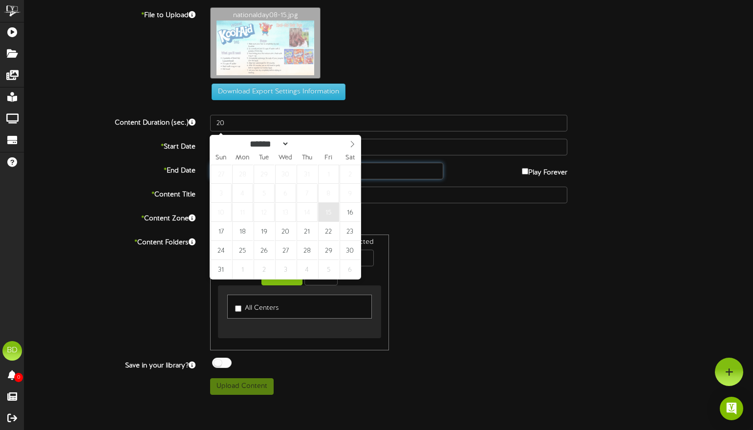  What do you see at coordinates (328, 212) in the screenshot?
I see `span: August 15, 2025` at bounding box center [328, 212].